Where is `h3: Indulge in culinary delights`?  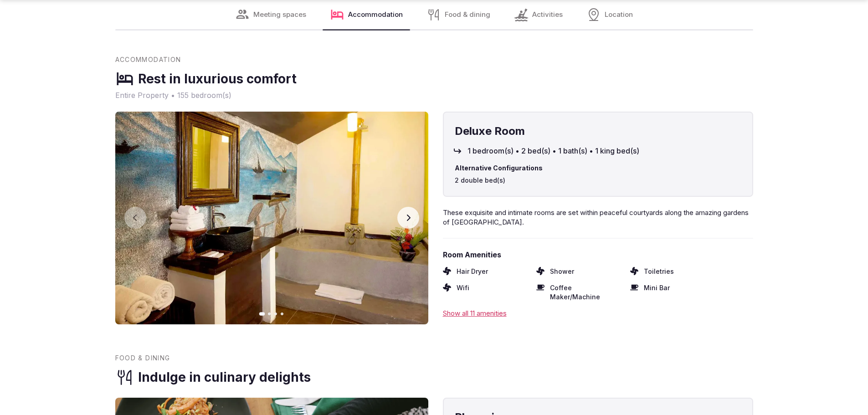 h3: Indulge in culinary delights is located at coordinates (224, 378).